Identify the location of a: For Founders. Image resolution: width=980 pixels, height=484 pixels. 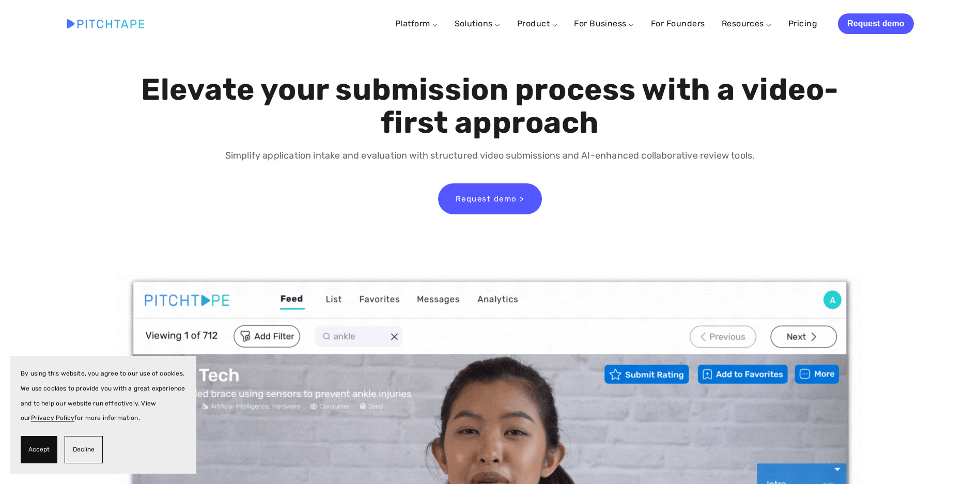
(677, 24).